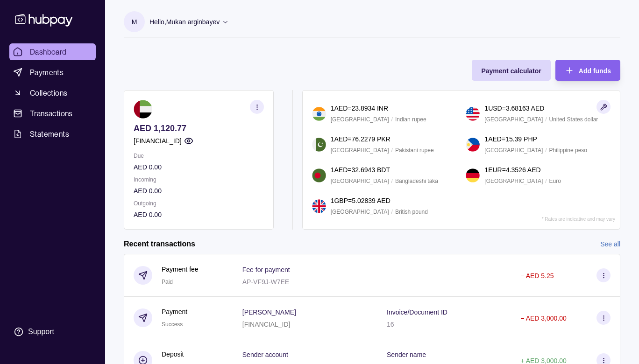 The width and height of the screenshot is (639, 364). I want to click on p: Indian rupee, so click(411, 120).